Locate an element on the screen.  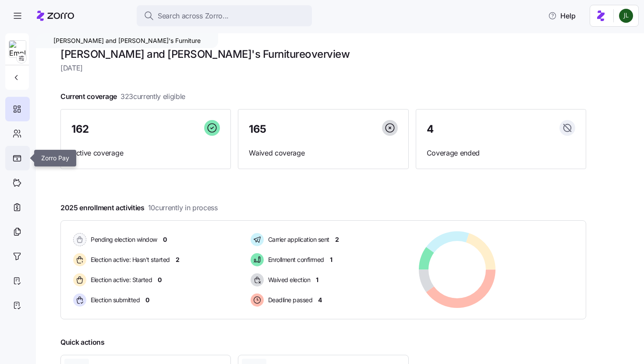
img: d9b9d5af0451fe2f8c405234d2cf2198 is located at coordinates (626, 16).